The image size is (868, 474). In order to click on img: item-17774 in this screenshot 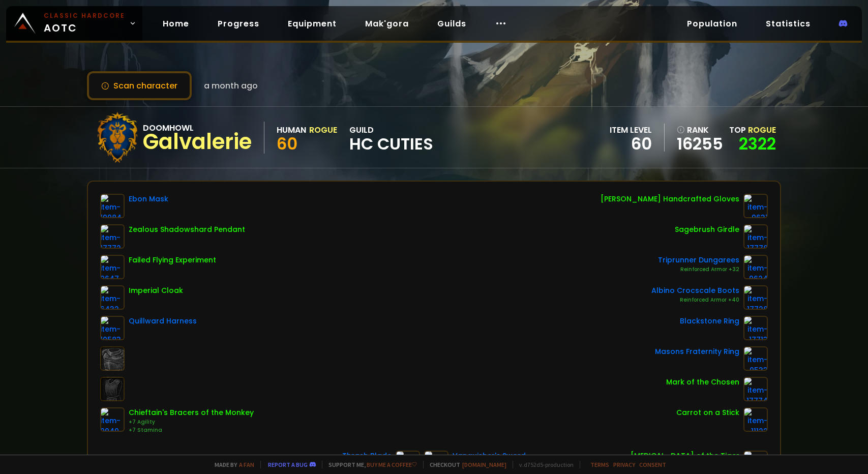, I will do `click(755, 389)`.